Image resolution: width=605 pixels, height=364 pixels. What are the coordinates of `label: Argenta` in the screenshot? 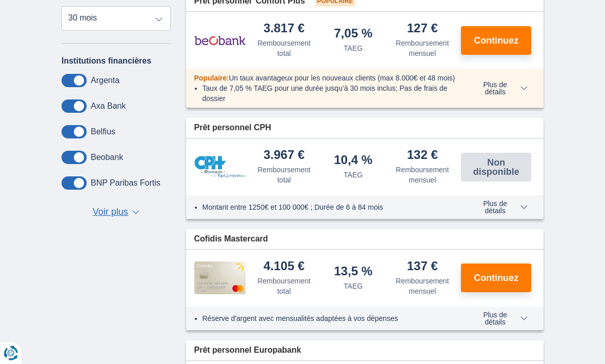 It's located at (105, 81).